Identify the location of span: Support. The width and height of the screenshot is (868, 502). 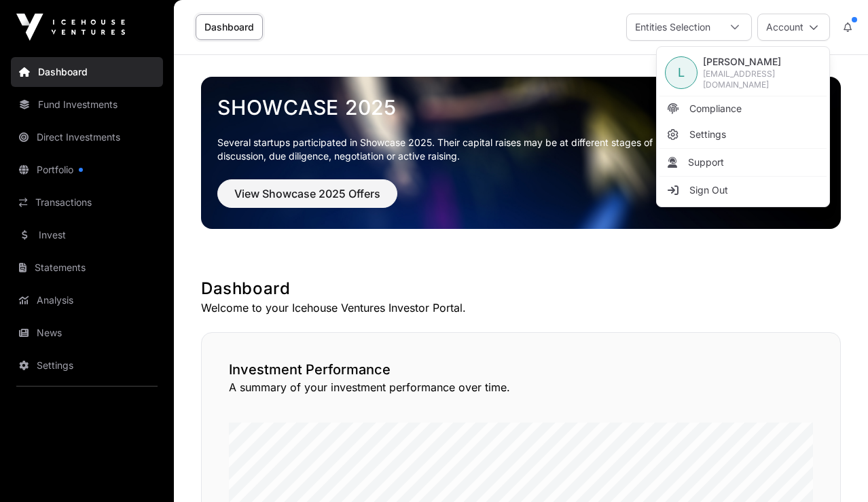
(706, 162).